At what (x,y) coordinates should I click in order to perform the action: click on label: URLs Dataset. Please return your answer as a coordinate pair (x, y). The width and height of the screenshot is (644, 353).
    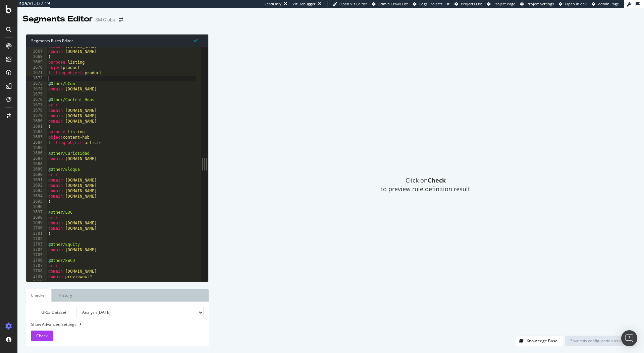
    Looking at the image, I should click on (49, 312).